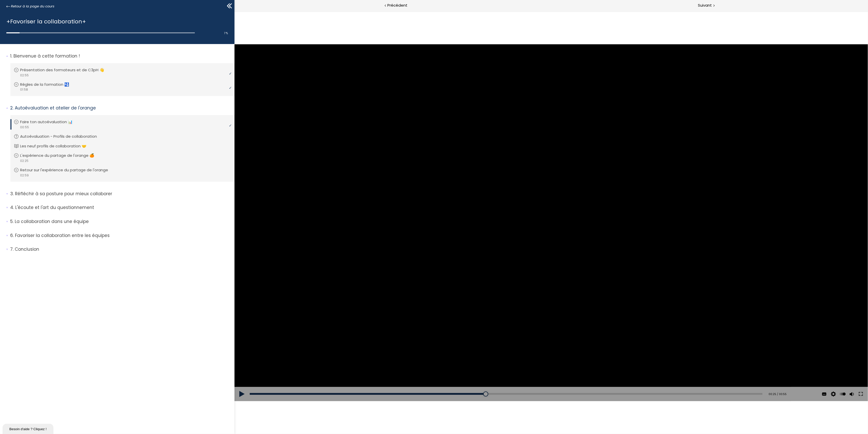 The height and width of the screenshot is (434, 868). What do you see at coordinates (608, 383) in the screenshot?
I see `button: Play back rate` at bounding box center [608, 383].